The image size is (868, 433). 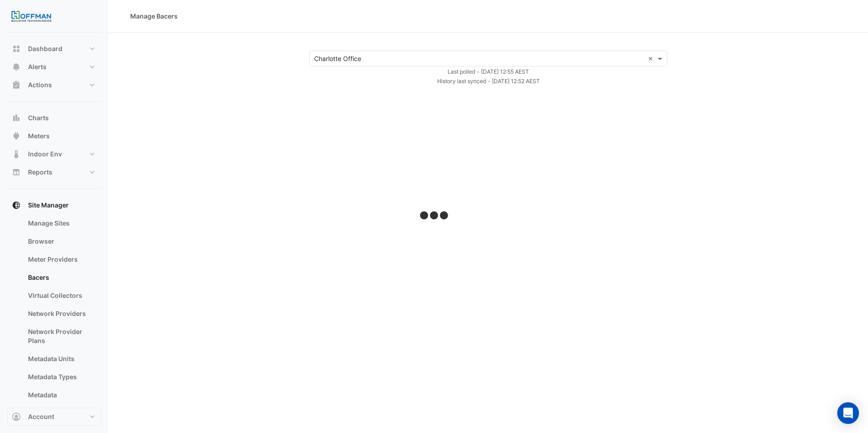 What do you see at coordinates (61, 358) in the screenshot?
I see `a: Metadata Units` at bounding box center [61, 358].